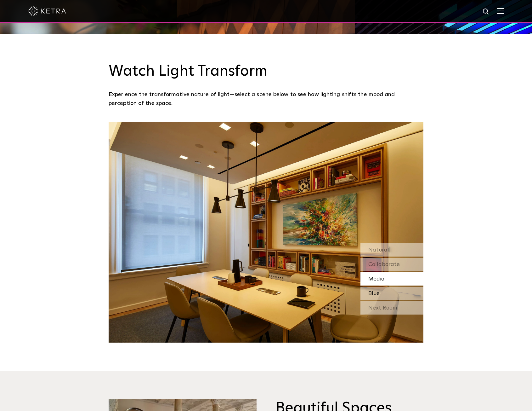 This screenshot has height=411, width=532. What do you see at coordinates (379, 250) in the screenshot?
I see `span: Natural` at bounding box center [379, 250].